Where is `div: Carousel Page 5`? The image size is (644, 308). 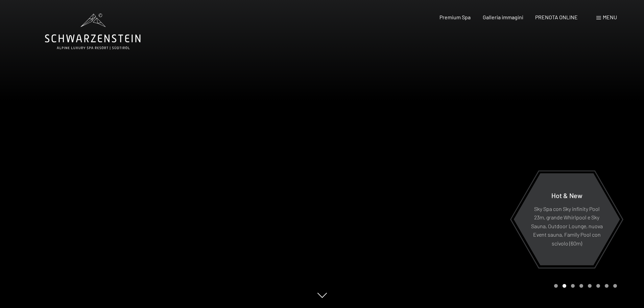 div: Carousel Page 5 is located at coordinates (589, 286).